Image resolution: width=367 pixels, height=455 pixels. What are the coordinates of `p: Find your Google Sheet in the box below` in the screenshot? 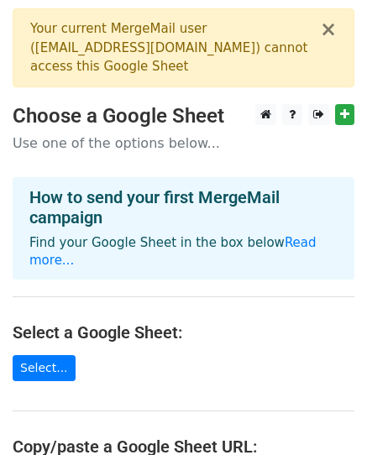 It's located at (183, 252).